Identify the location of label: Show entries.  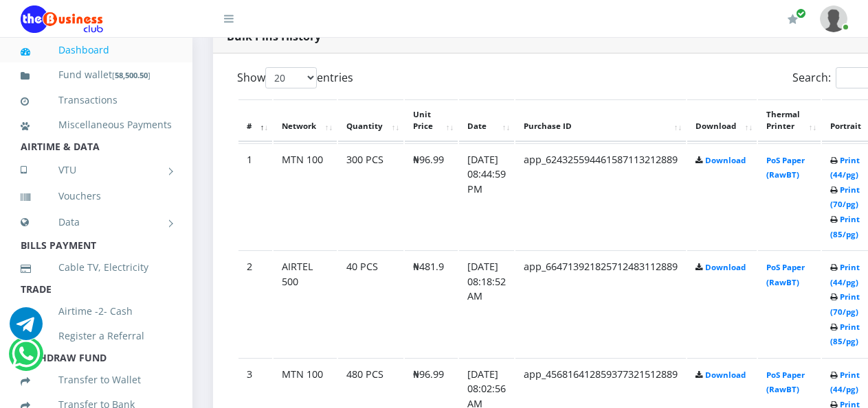
(295, 77).